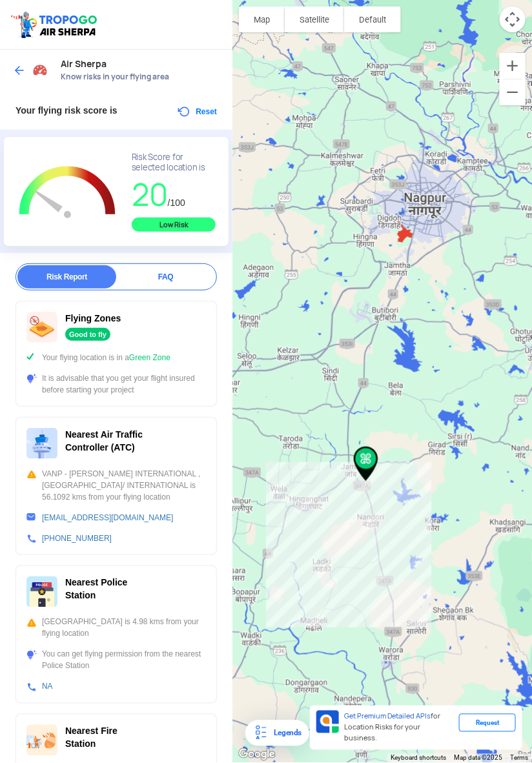  What do you see at coordinates (47, 687) in the screenshot?
I see `a: NA` at bounding box center [47, 687].